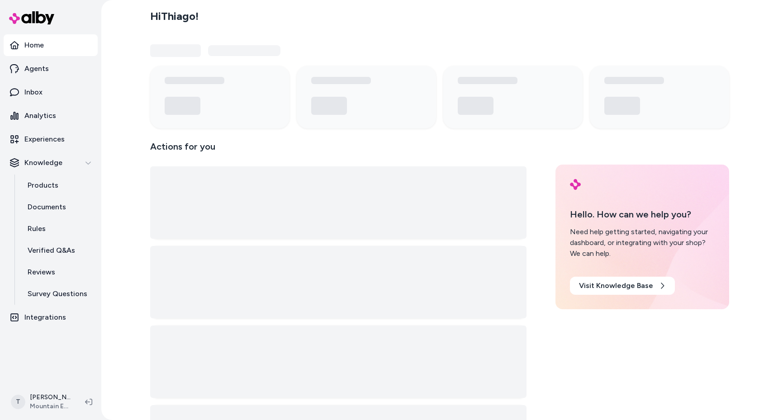  I want to click on p: Knowledge, so click(43, 163).